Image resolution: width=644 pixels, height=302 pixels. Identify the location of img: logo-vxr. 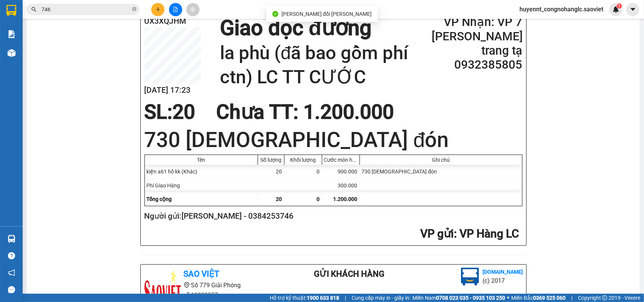
(12, 11).